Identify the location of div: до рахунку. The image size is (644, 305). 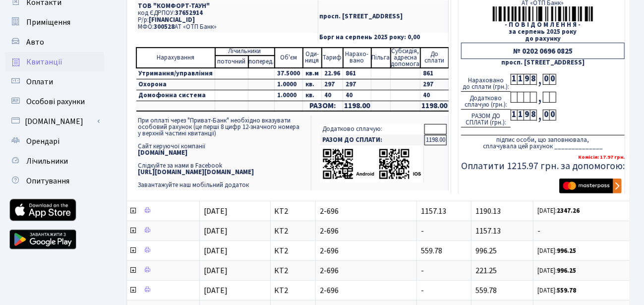
(543, 38).